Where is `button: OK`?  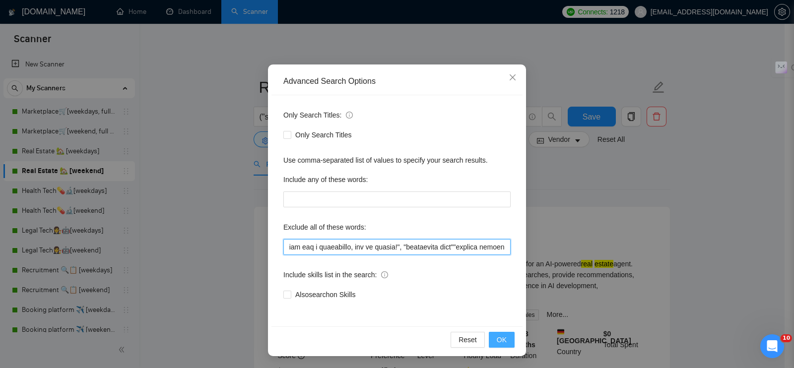
button: OK is located at coordinates (502, 340).